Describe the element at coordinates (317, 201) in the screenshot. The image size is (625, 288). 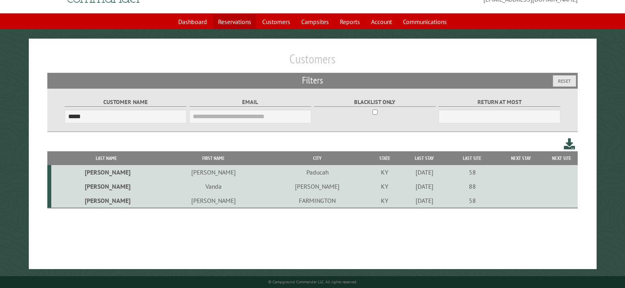
I see `td: FARMINGTON` at that location.